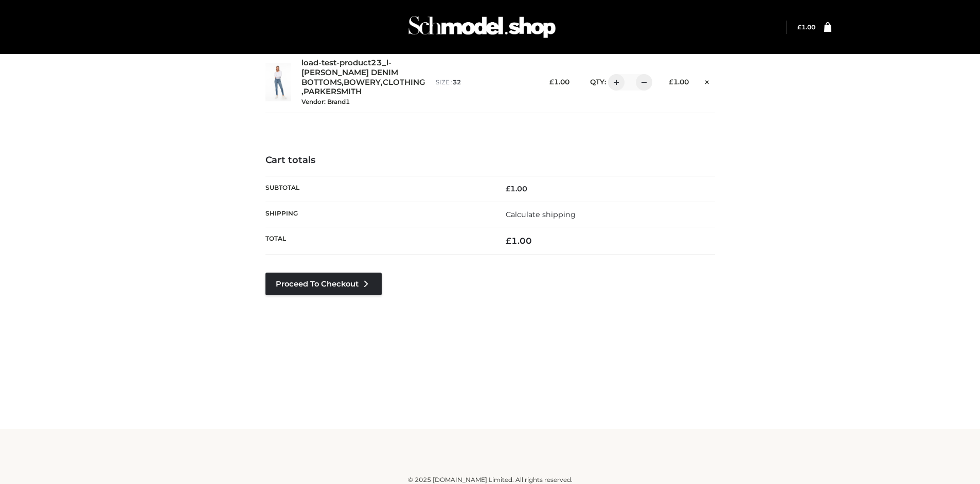  What do you see at coordinates (326, 101) in the screenshot?
I see `small: Vendor: Brand1` at bounding box center [326, 101].